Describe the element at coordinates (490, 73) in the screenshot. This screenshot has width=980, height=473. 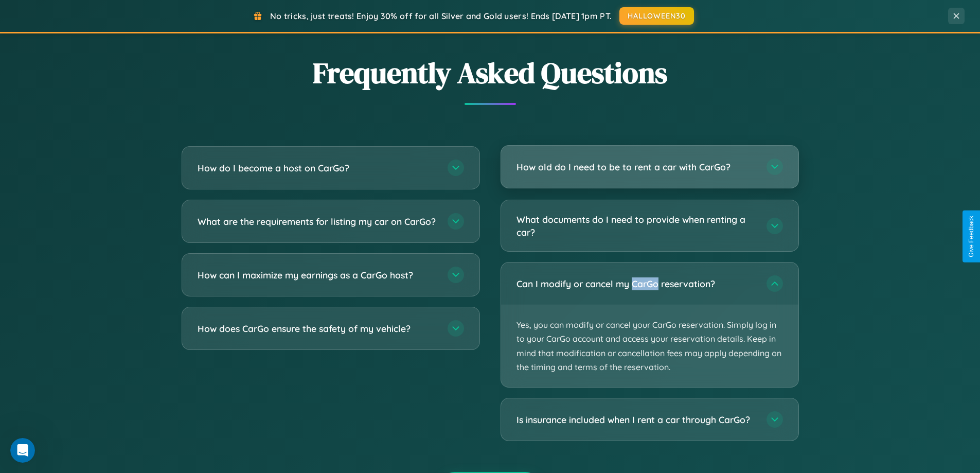
I see `h2: Frequently Asked Questions` at that location.